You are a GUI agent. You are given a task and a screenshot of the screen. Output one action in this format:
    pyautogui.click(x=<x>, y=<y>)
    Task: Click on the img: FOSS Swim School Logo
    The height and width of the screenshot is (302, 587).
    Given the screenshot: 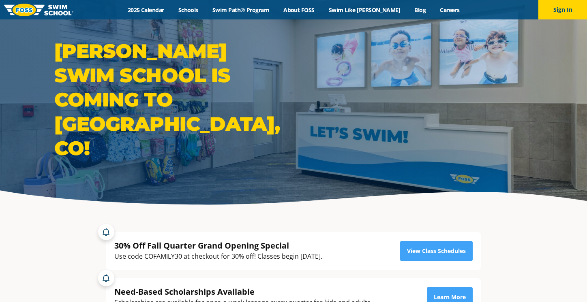 What is the action you would take?
    pyautogui.click(x=39, y=10)
    